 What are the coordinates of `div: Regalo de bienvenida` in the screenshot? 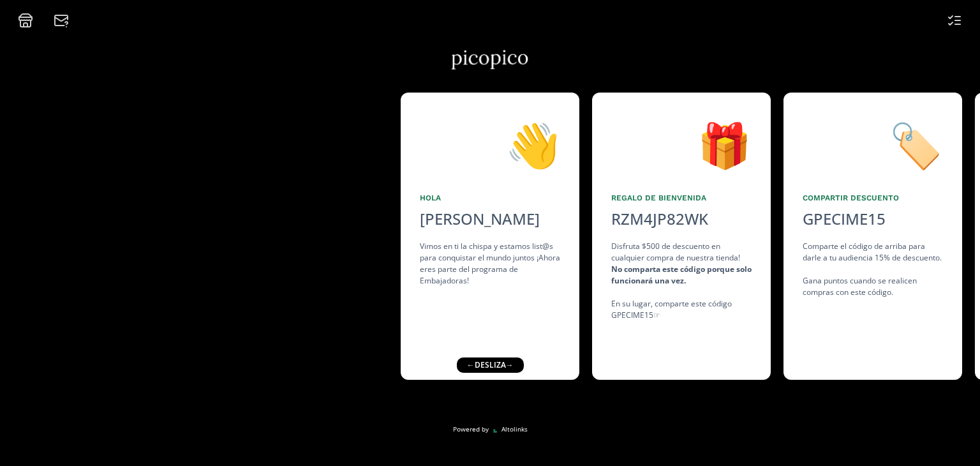 It's located at (681, 198).